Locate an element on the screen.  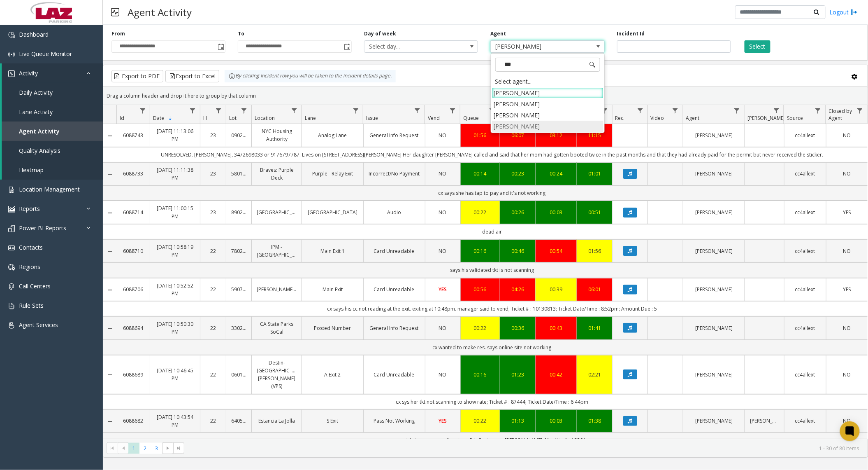
a: 01:01 is located at coordinates (594, 173).